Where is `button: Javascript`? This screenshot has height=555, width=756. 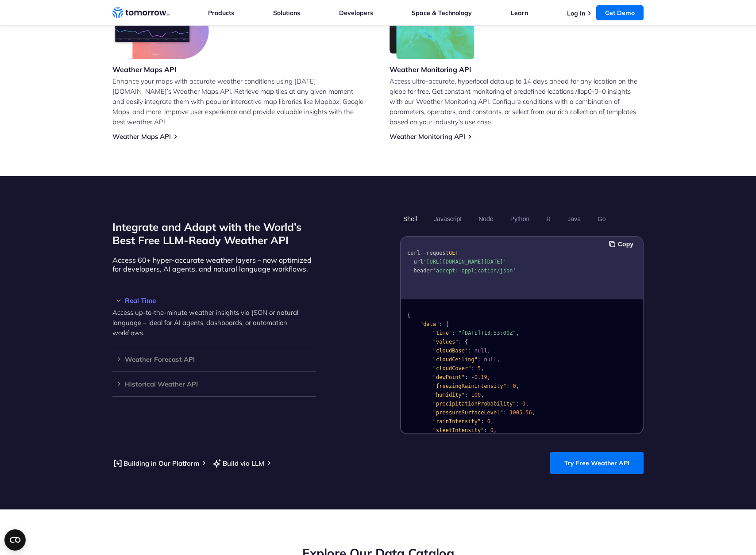
button: Javascript is located at coordinates (447, 219).